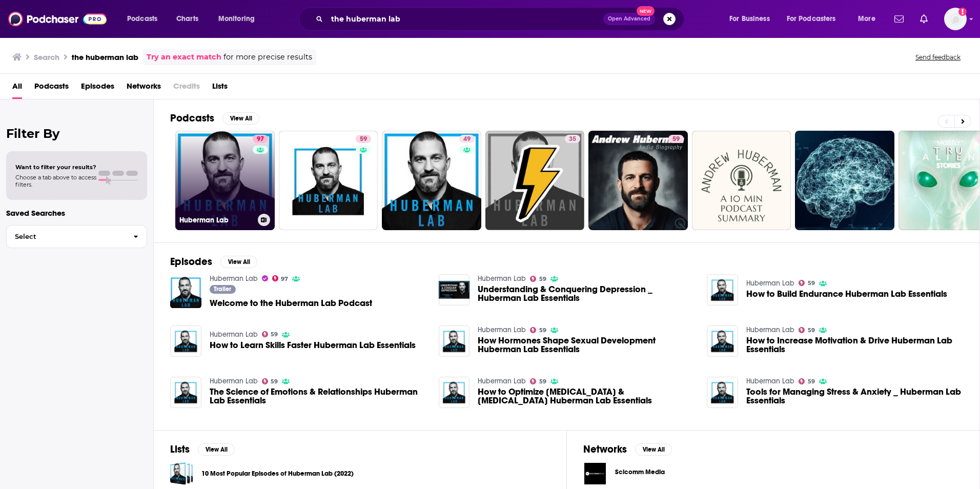 The width and height of the screenshot is (980, 489). I want to click on img: How to Optimize Testosterone & Estrogen Huberman Lab Essentials, so click(454, 392).